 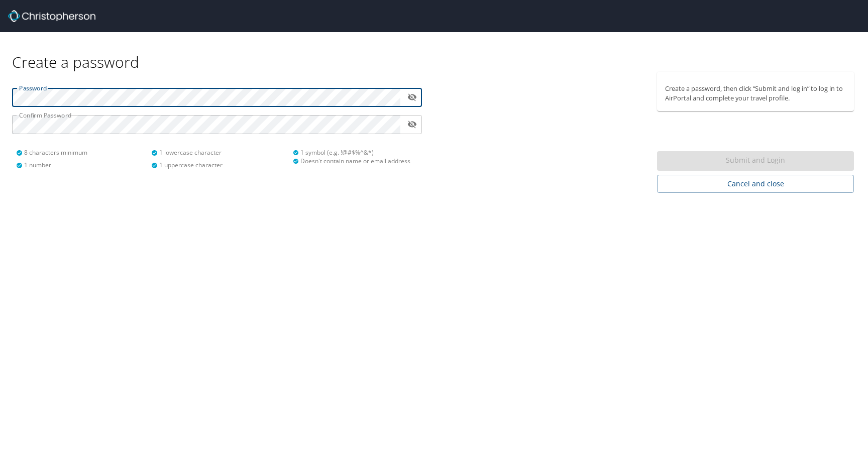 I want to click on div: Doesn't contain name or email address, so click(x=355, y=161).